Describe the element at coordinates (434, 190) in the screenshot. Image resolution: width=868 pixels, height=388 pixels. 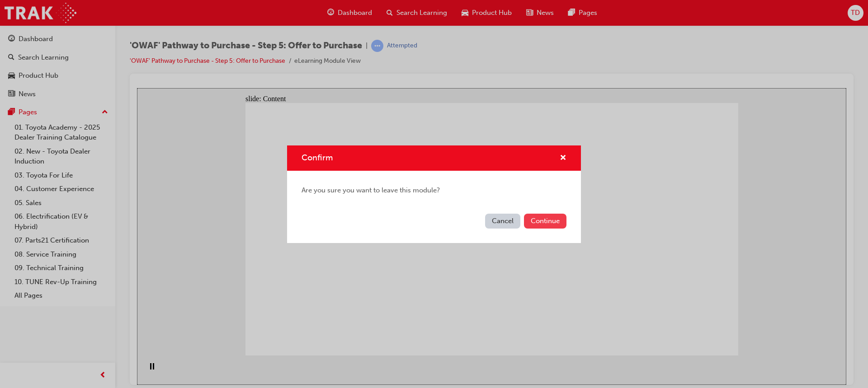
I see `div: Are you sure you want to leave this module?` at that location.